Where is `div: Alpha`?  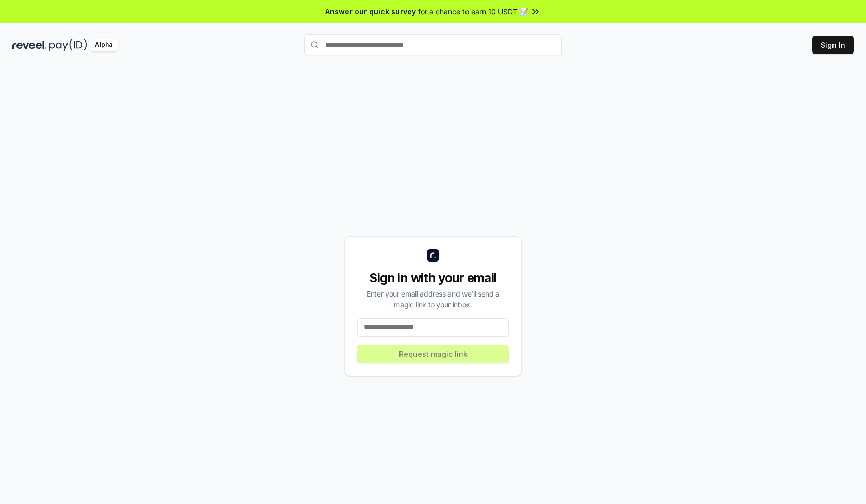
div: Alpha is located at coordinates (104, 45).